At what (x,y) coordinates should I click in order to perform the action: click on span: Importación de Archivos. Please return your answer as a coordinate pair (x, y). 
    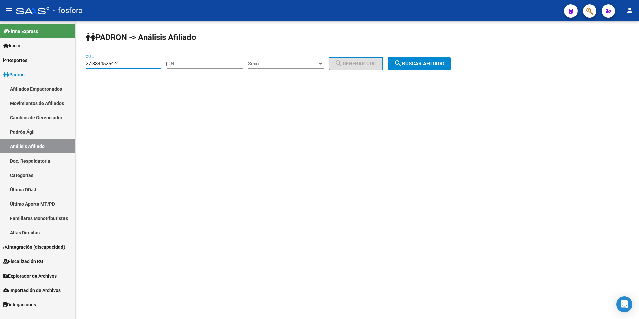
    Looking at the image, I should click on (32, 290).